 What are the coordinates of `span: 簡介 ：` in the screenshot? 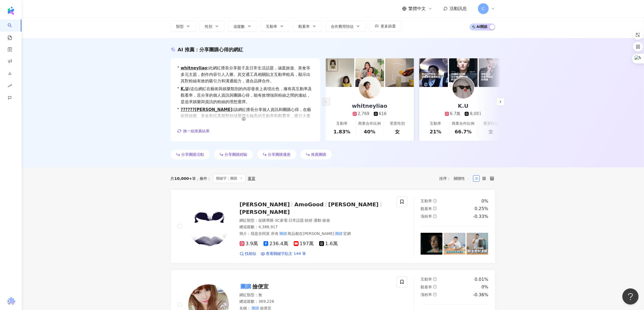 It's located at (296, 233).